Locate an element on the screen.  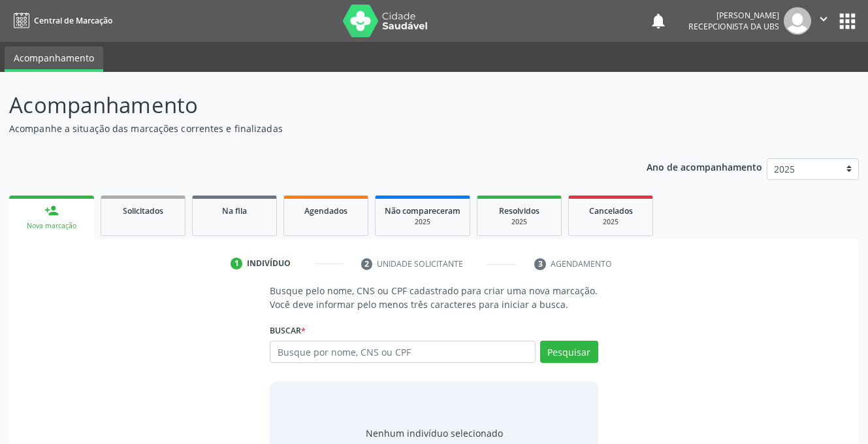
p: Acompanhe a situação das marcações correntes e finalizadas is located at coordinates (306, 128).